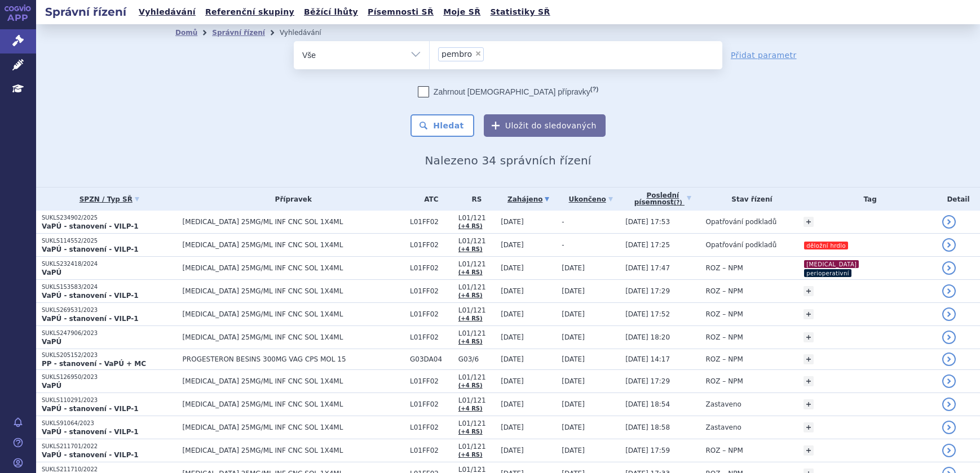 This screenshot has height=473, width=980. What do you see at coordinates (590, 200) in the screenshot?
I see `a: Ukončeno` at bounding box center [590, 200].